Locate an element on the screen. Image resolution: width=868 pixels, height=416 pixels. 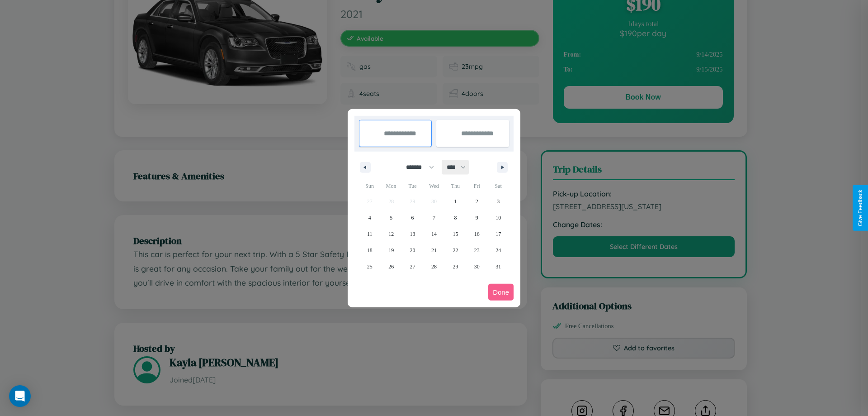
button: 13 is located at coordinates (413, 234).